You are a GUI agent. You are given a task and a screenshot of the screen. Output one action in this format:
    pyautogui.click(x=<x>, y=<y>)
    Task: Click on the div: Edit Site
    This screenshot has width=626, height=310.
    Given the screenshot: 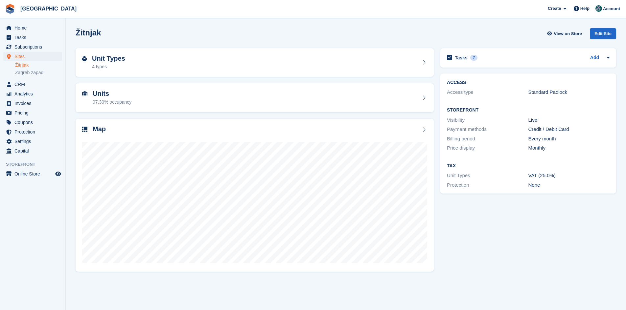 What is the action you would take?
    pyautogui.click(x=603, y=34)
    